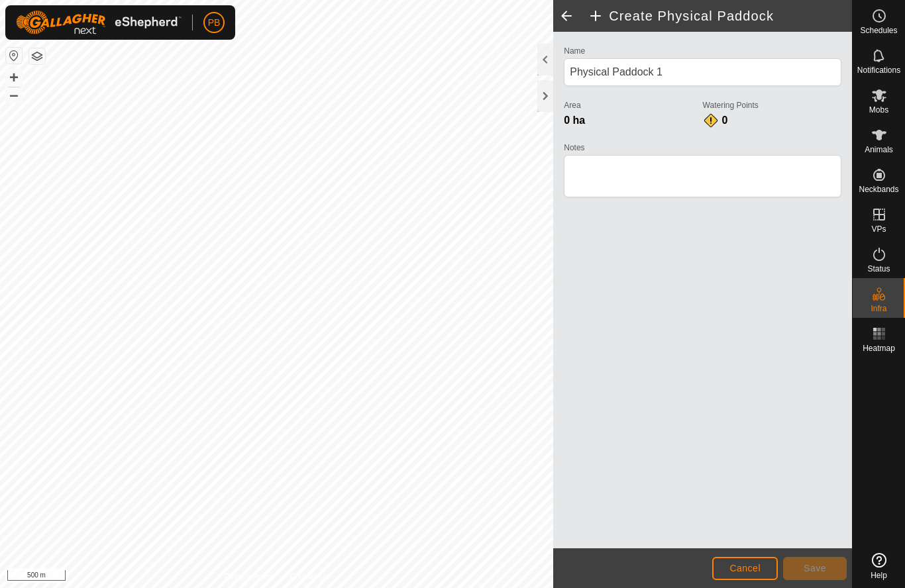 This screenshot has height=588, width=905. What do you see at coordinates (724, 120) in the screenshot?
I see `span: 0` at bounding box center [724, 120].